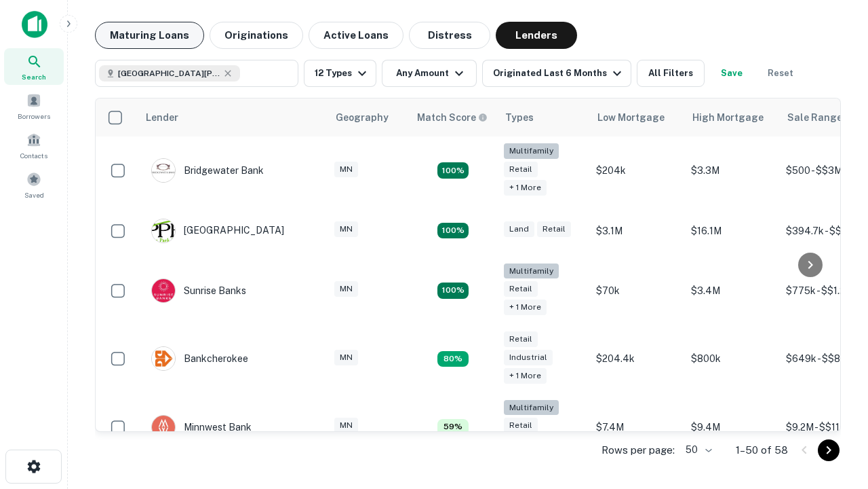 The height and width of the screenshot is (489, 868). Describe the element at coordinates (732, 358) in the screenshot. I see `td: $800k` at that location.